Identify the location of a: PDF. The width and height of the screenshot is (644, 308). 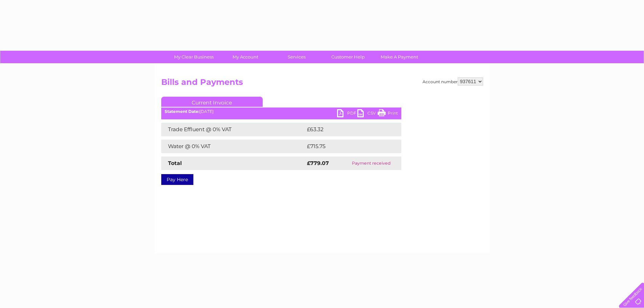
(347, 114).